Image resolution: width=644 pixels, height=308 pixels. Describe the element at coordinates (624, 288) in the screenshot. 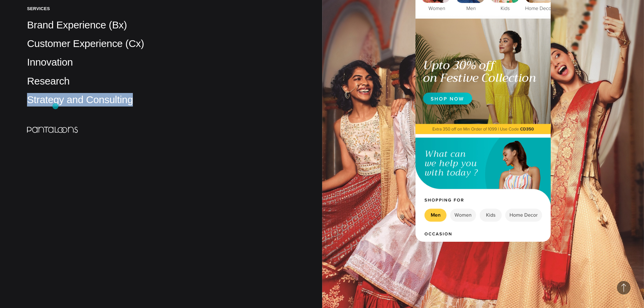

I see `button: Back to Top` at that location.